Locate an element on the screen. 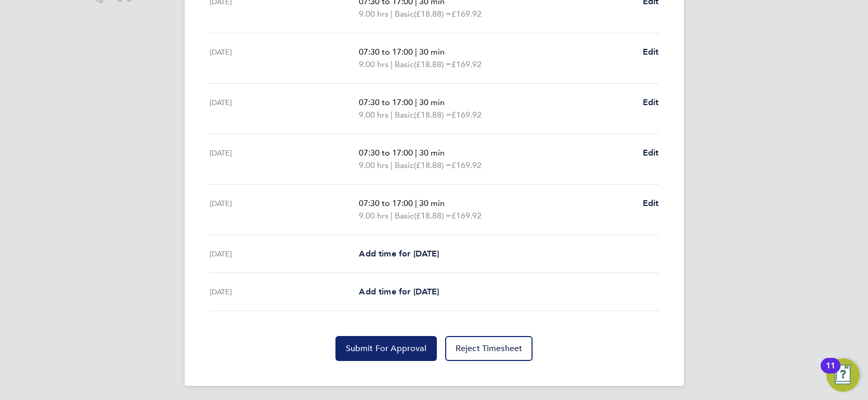  div: 11 is located at coordinates (830, 373).